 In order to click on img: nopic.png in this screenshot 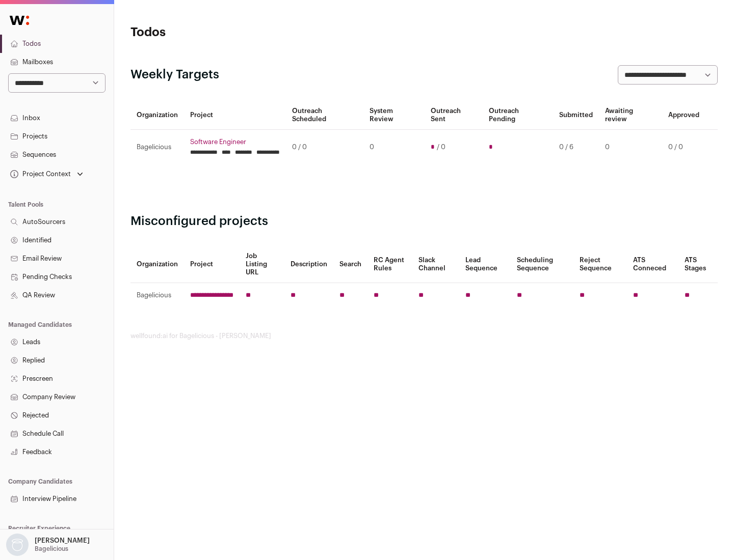, I will do `click(17, 545)`.